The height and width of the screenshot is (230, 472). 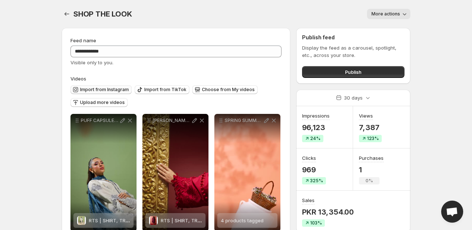 I want to click on a: Open chat, so click(x=453, y=212).